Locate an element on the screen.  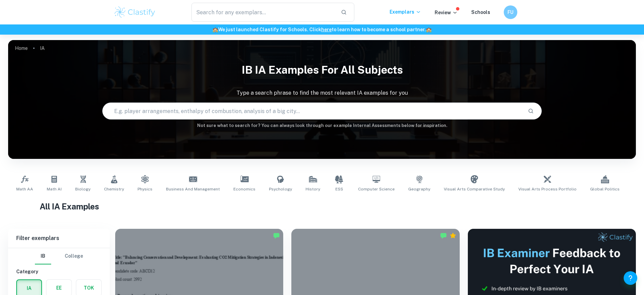
h1: IB IA examples for all subjects is located at coordinates (322, 70).